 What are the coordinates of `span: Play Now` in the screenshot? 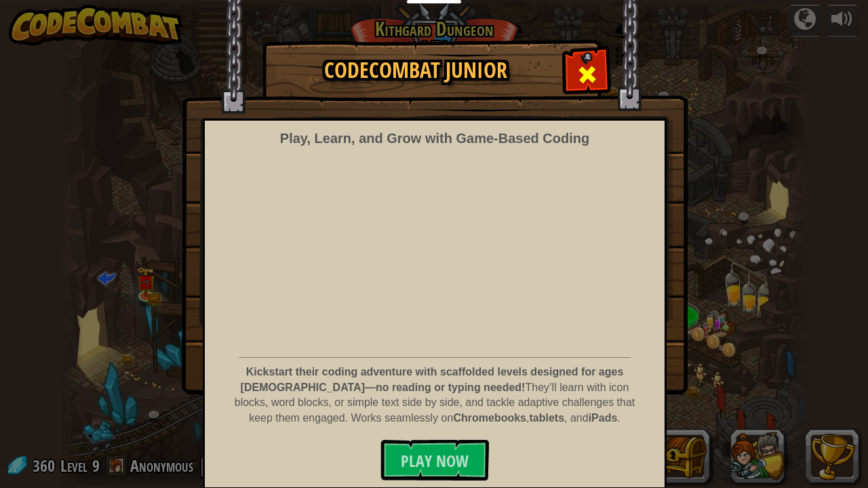 It's located at (434, 461).